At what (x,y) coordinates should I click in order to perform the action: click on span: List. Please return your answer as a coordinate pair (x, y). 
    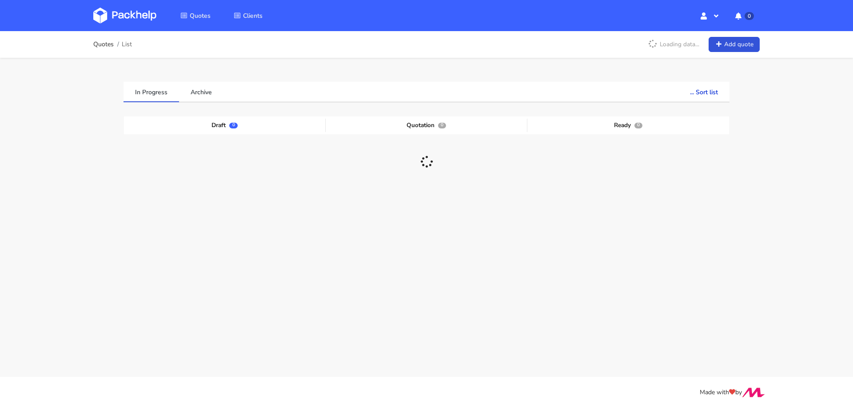
    Looking at the image, I should click on (127, 44).